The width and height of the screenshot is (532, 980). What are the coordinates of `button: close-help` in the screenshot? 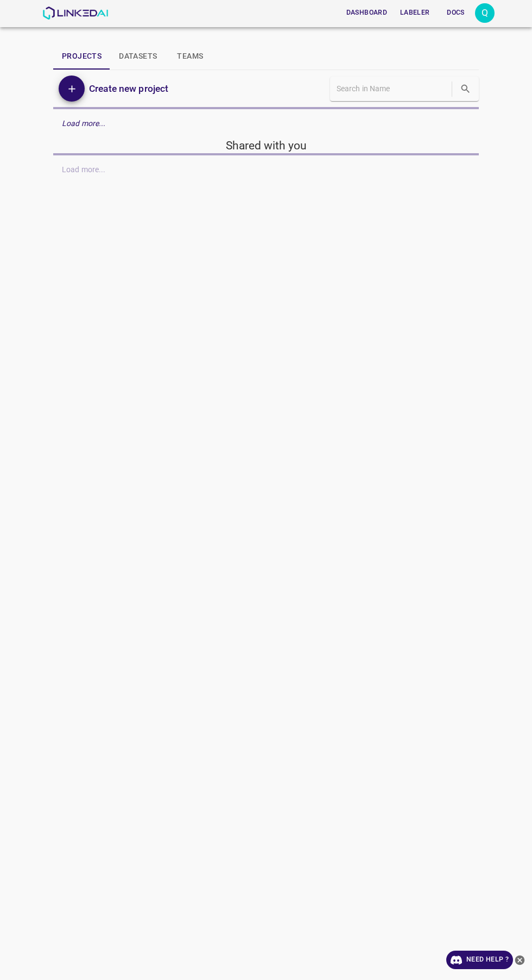 It's located at (520, 960).